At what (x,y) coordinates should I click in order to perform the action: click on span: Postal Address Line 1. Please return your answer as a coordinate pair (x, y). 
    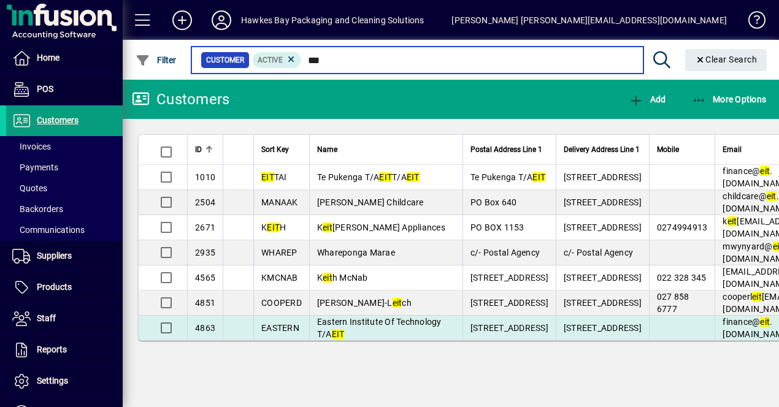
    Looking at the image, I should click on (506, 150).